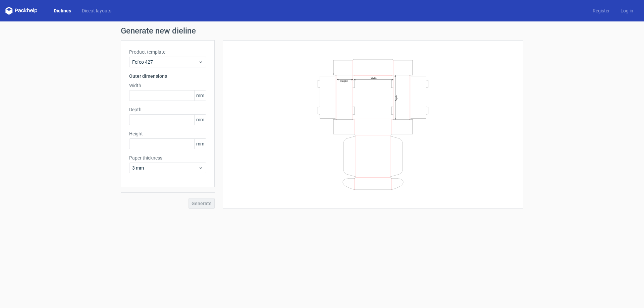  I want to click on a: Register, so click(601, 11).